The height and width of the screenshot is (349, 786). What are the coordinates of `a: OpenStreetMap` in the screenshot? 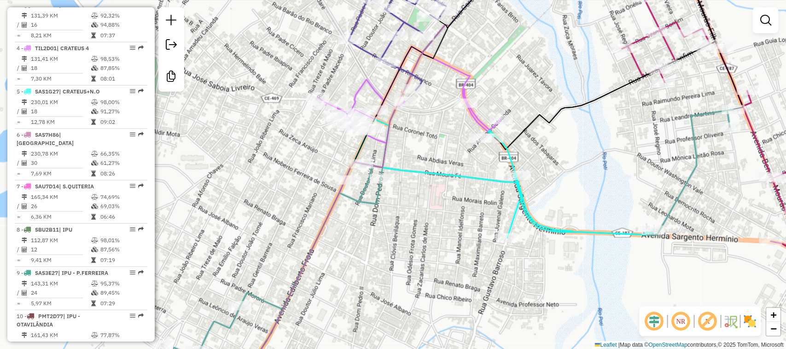 It's located at (668, 345).